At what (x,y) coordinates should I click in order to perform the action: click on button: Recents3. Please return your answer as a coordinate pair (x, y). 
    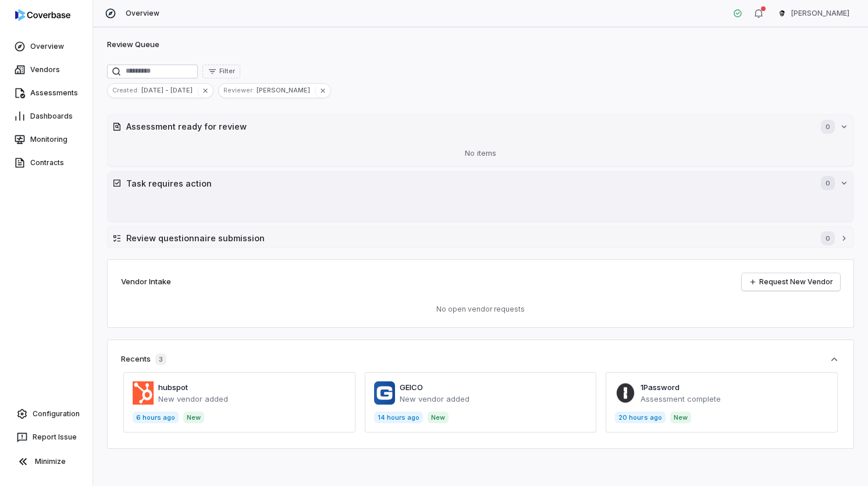
    Looking at the image, I should click on (480, 359).